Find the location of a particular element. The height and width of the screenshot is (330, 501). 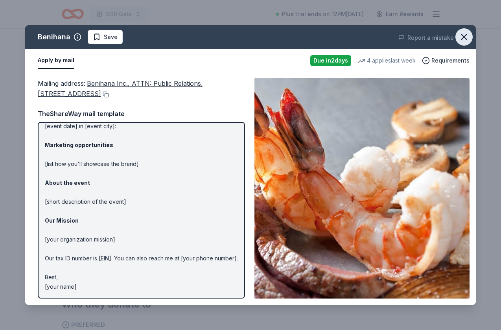

strong: Marketing opportunities is located at coordinates (79, 145).